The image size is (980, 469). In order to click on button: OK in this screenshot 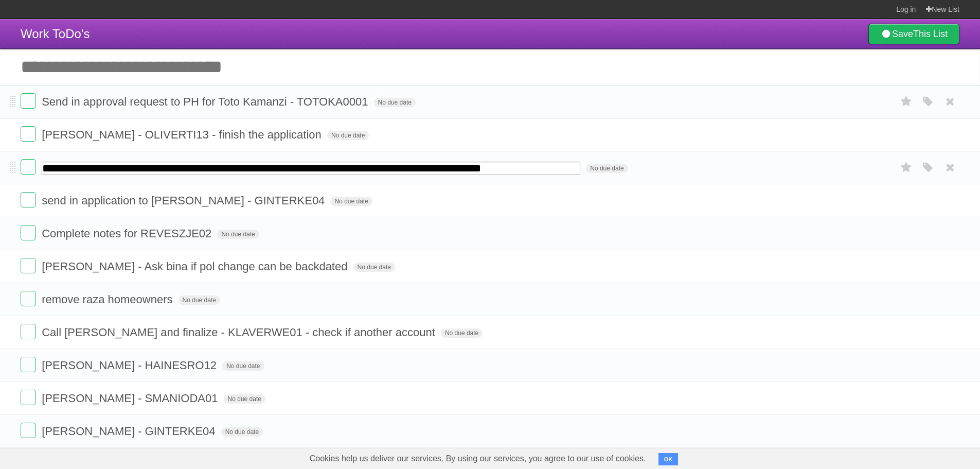, I will do `click(669, 460)`.